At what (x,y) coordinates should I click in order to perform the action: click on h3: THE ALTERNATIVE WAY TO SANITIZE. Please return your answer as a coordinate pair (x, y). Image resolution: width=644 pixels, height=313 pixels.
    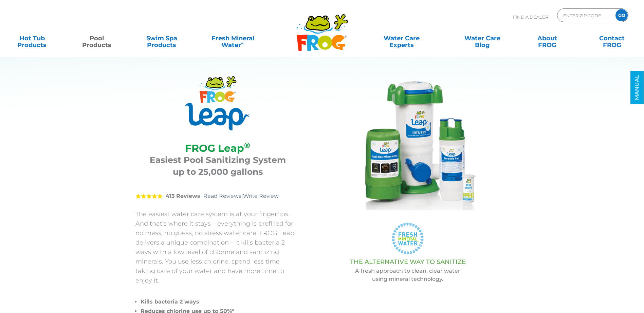
    Looking at the image, I should click on (408, 262).